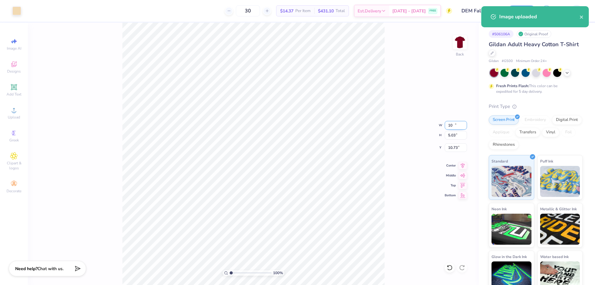 The width and height of the screenshot is (595, 285). What do you see at coordinates (547, 161) in the screenshot?
I see `span: Puff Ink` at bounding box center [547, 161].